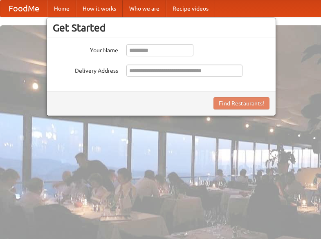  Describe the element at coordinates (85, 49) in the screenshot. I see `label: Your Name` at that location.